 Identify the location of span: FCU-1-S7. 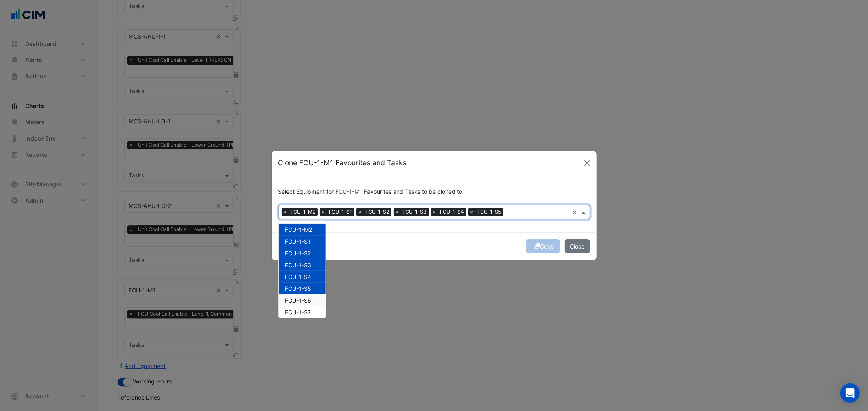
(298, 312).